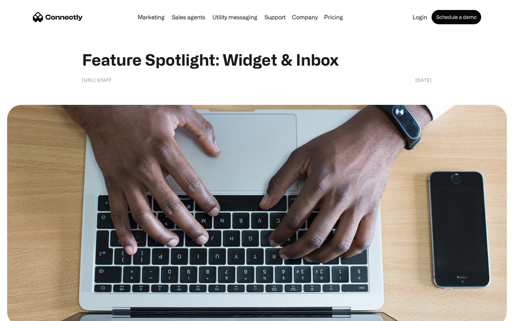  Describe the element at coordinates (257, 60) in the screenshot. I see `h1: Feature Spotlight: Widget & Inbox` at that location.